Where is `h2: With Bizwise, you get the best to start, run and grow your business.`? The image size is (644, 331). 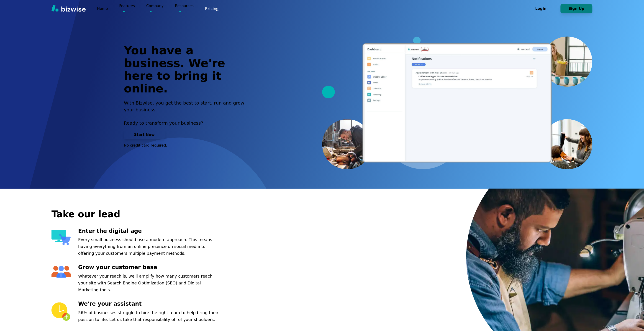 h2: With Bizwise, you get the best to start, run and grow your business. is located at coordinates (187, 106).